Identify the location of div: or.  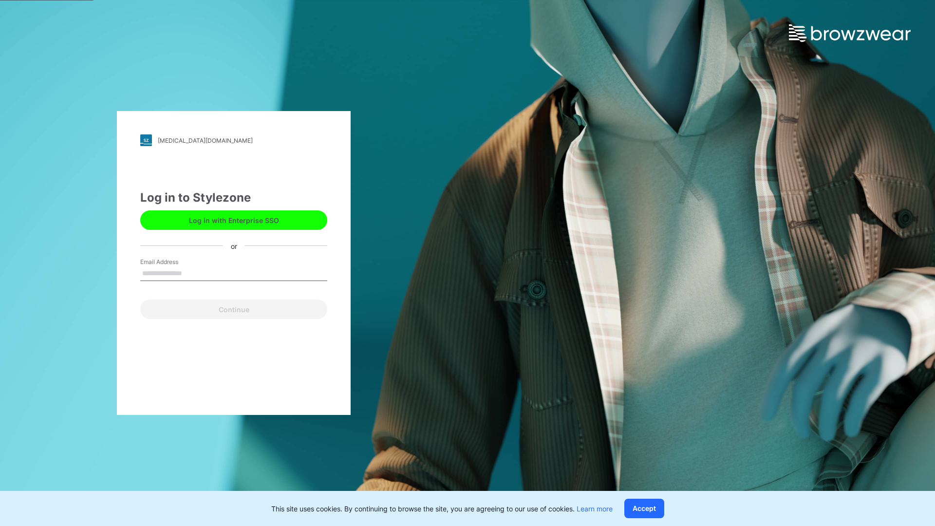
(234, 245).